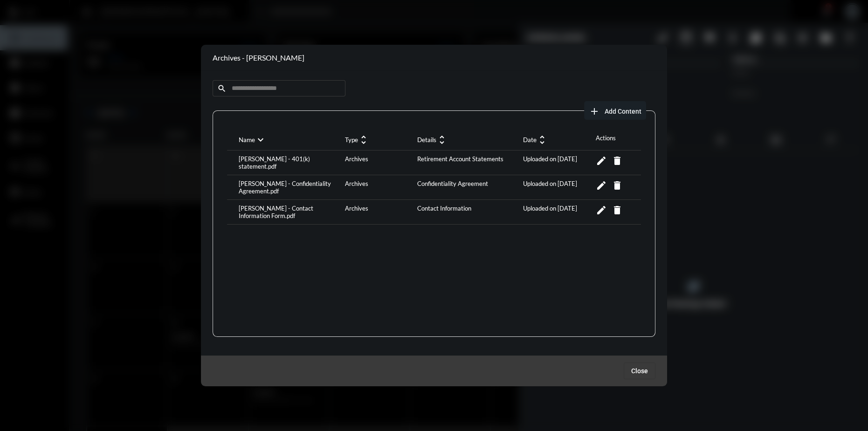 This screenshot has height=431, width=868. Describe the element at coordinates (612, 138) in the screenshot. I see `p: Actions` at that location.